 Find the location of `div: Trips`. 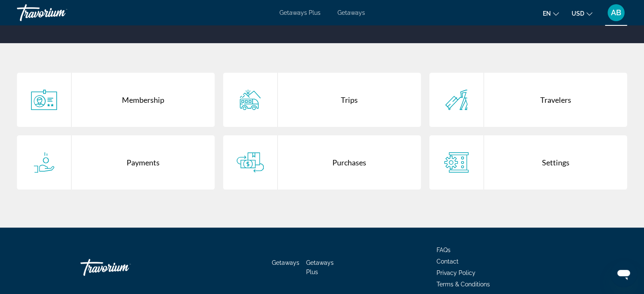

div: Trips is located at coordinates (349, 100).